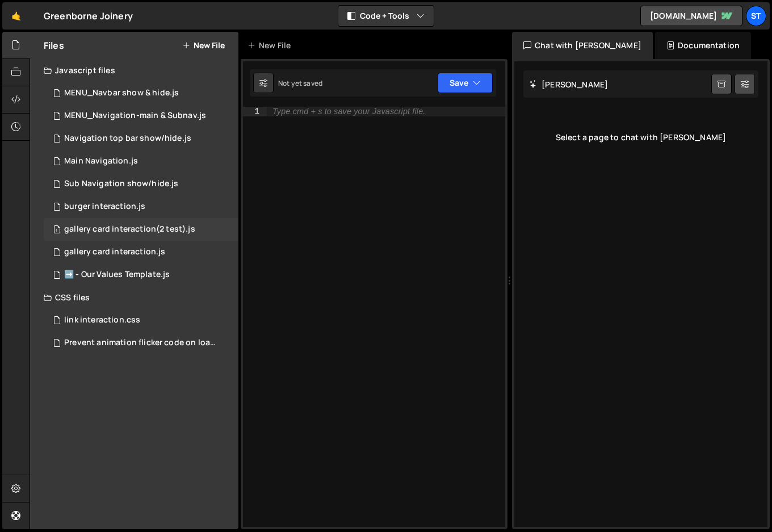 The width and height of the screenshot is (772, 532). Describe the element at coordinates (105, 206) in the screenshot. I see `div: burger interaction.js` at that location.